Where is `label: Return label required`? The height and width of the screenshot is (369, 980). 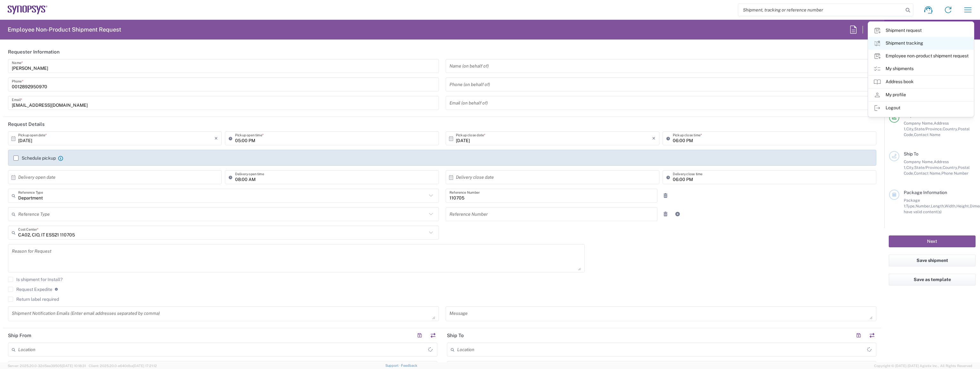
label: Return label required is located at coordinates (33, 300).